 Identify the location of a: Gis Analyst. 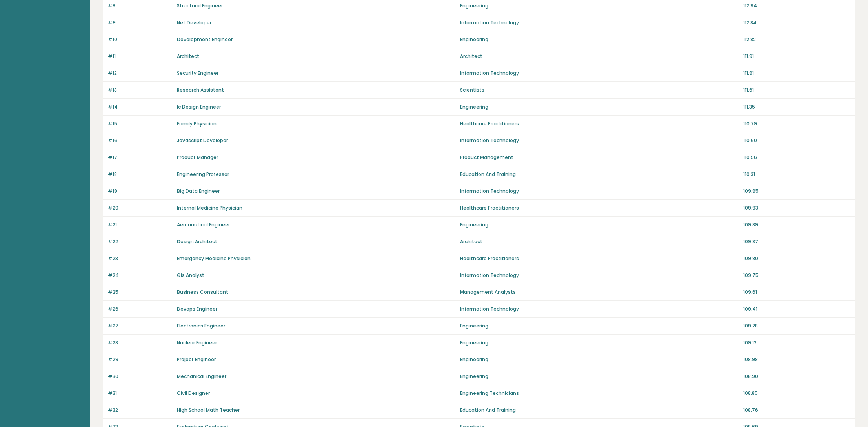
(191, 275).